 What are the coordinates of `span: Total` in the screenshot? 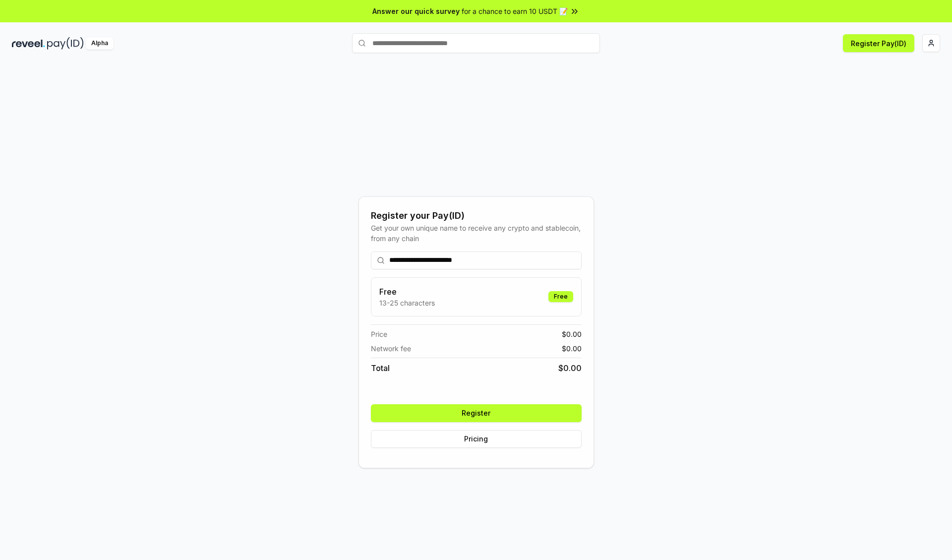 It's located at (380, 368).